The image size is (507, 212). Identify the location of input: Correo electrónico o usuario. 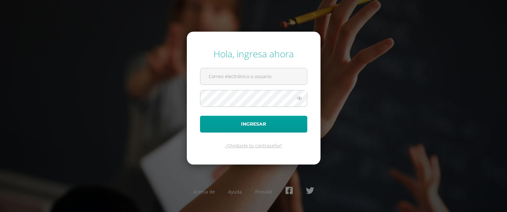
(254, 76).